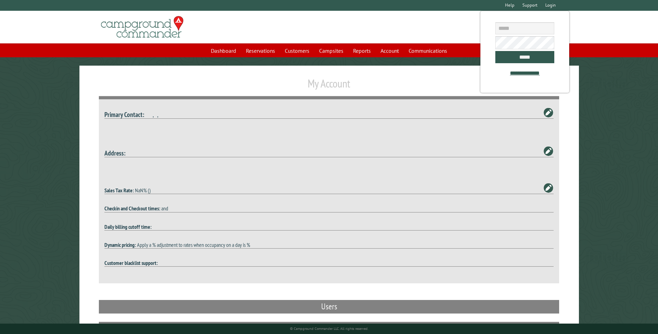 Image resolution: width=658 pixels, height=334 pixels. Describe the element at coordinates (142, 27) in the screenshot. I see `img: Campground Commander` at that location.